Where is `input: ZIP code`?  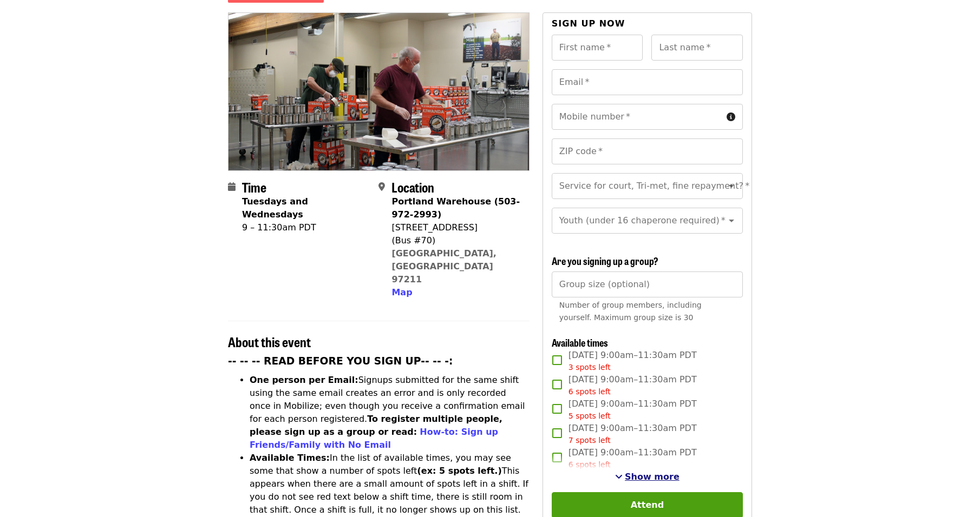 input: ZIP code is located at coordinates (647, 151).